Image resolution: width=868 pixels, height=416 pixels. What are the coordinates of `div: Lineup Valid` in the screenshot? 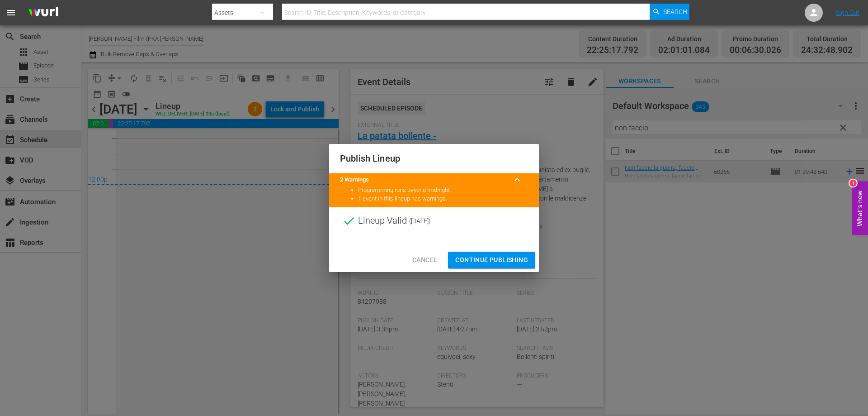 It's located at (434, 221).